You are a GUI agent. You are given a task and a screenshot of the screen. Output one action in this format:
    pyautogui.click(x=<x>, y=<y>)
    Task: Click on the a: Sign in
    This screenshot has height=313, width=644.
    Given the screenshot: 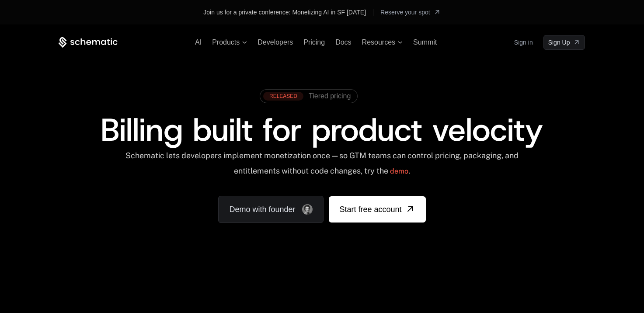 What is the action you would take?
    pyautogui.click(x=523, y=43)
    